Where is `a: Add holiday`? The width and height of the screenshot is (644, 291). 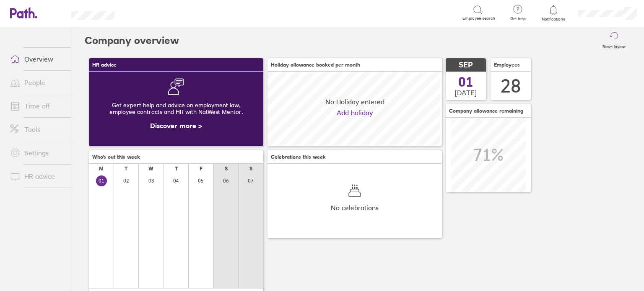
a: Add holiday is located at coordinates (355, 112).